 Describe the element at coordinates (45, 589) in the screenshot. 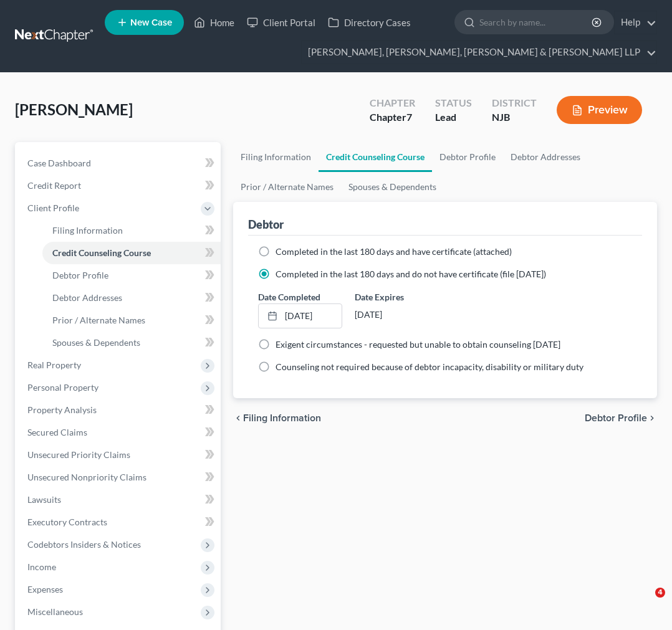

I see `span: Expenses` at that location.